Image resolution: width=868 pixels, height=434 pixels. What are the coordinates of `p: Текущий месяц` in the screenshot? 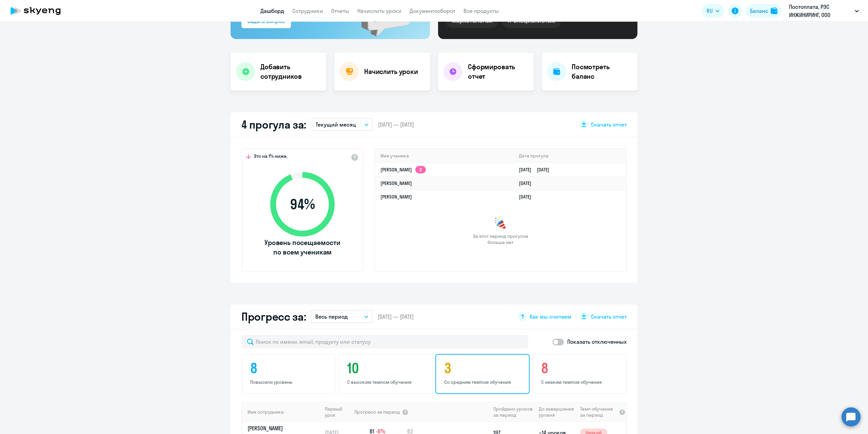 It's located at (335, 125).